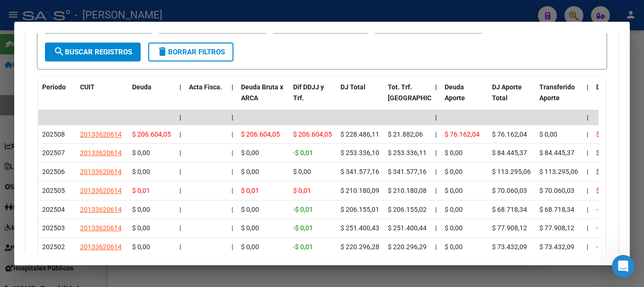  What do you see at coordinates (260, 134) in the screenshot?
I see `span: $ 206.604,05` at bounding box center [260, 134].